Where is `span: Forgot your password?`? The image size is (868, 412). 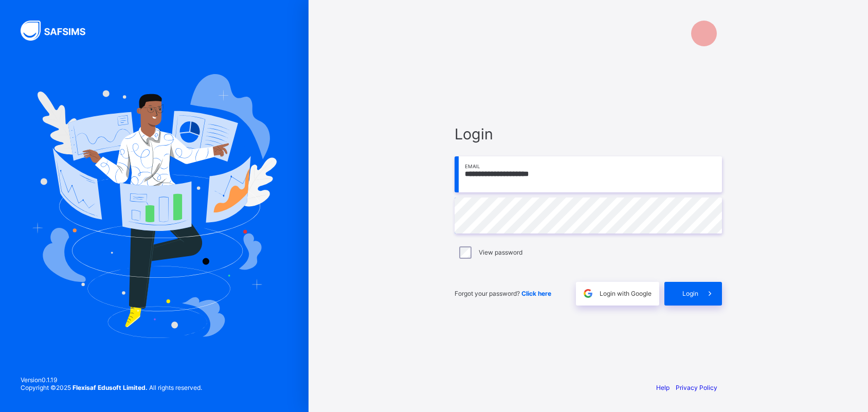 span: Forgot your password? is located at coordinates (503, 293).